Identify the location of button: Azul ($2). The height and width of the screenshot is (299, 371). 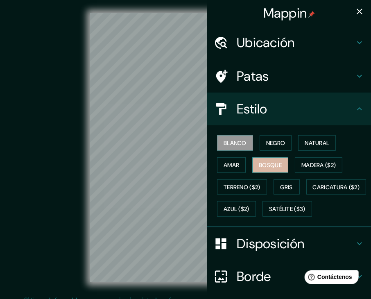
(236, 209).